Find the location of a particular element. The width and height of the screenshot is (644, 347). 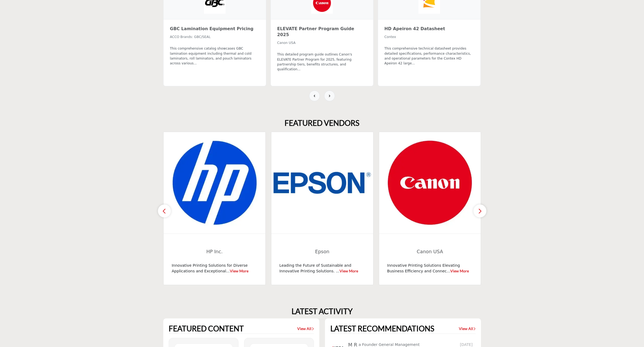

span: HP Inc. is located at coordinates (214, 252).